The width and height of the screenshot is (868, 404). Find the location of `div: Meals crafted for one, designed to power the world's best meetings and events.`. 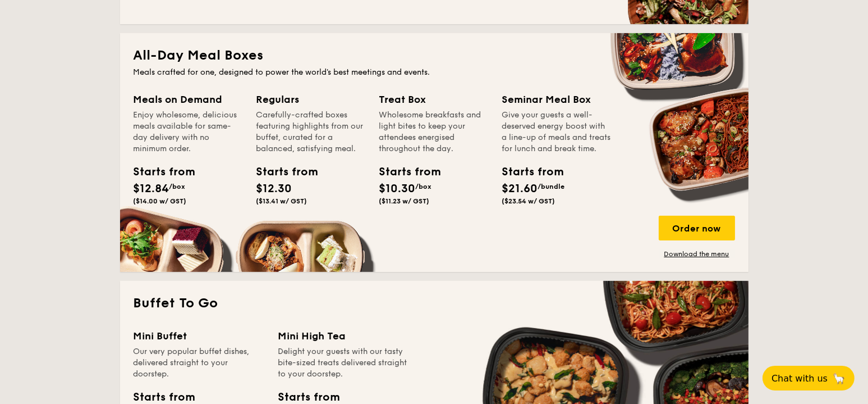

div: Meals crafted for one, designed to power the world's best meetings and events. is located at coordinates (434, 72).